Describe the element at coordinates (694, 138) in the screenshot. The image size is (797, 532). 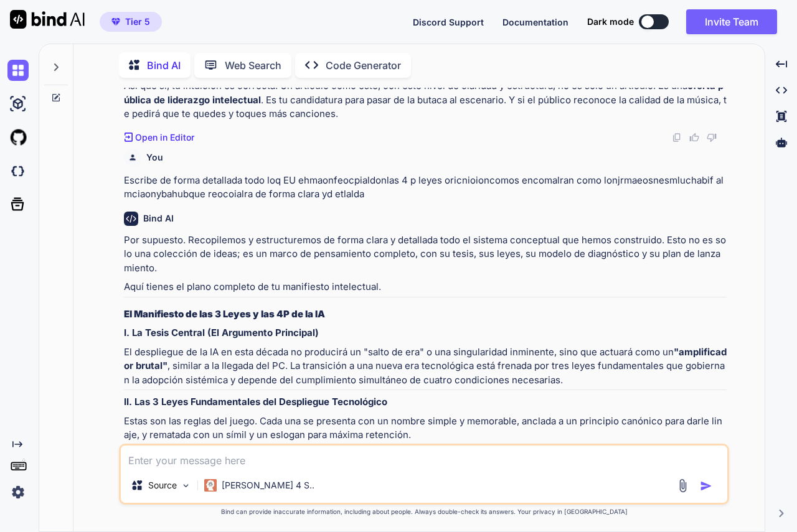
I see `img: like` at that location.